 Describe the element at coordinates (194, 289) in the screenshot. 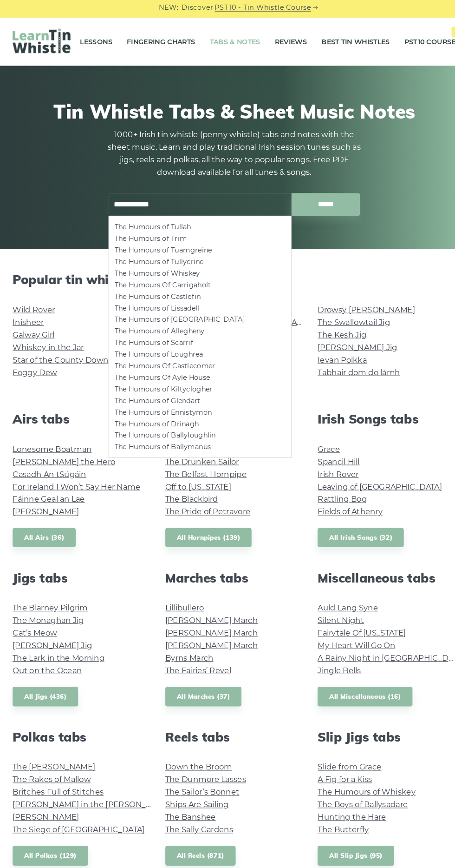

I see `li: The Humours of Castlefin` at that location.